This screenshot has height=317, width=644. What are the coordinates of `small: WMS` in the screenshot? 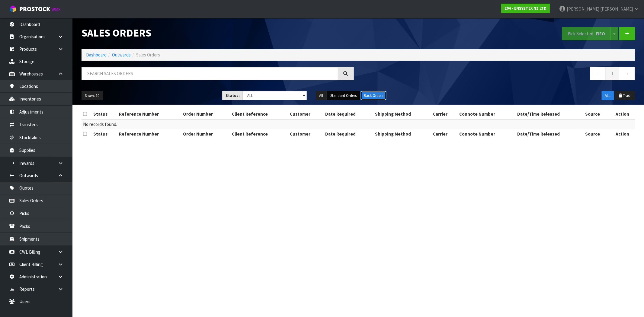 It's located at (56, 9).